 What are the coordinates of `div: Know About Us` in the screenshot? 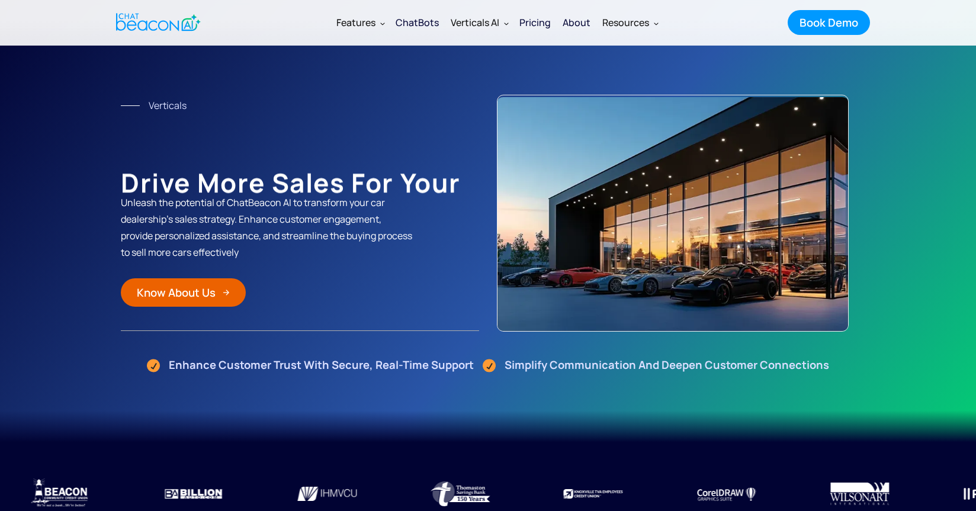 It's located at (176, 293).